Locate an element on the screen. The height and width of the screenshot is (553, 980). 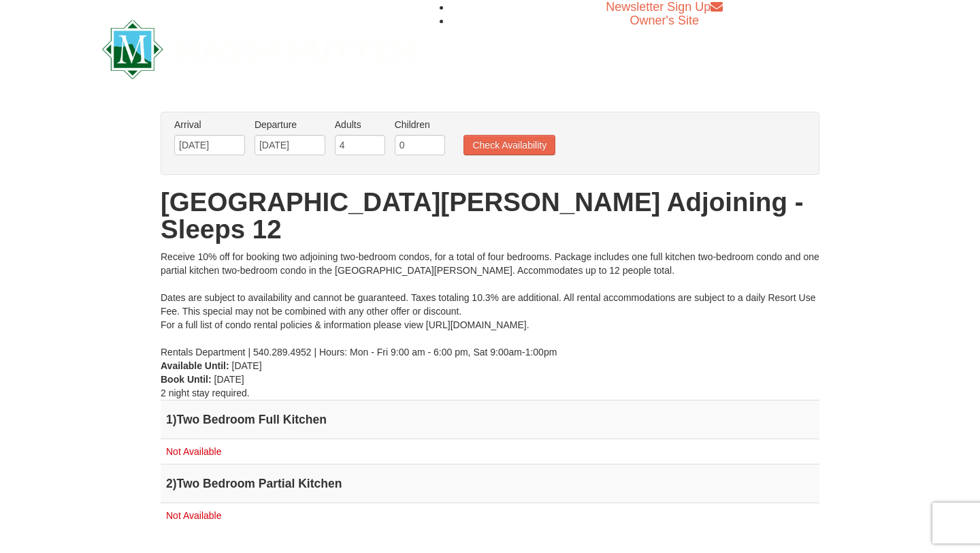
img: Massanutten Resort Logo is located at coordinates (258, 49).